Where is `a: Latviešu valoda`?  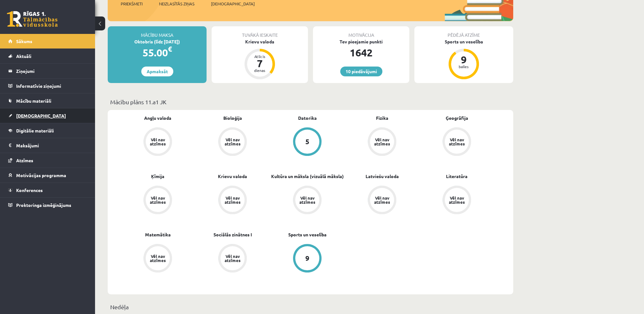 a: Latviešu valoda is located at coordinates (382, 176).